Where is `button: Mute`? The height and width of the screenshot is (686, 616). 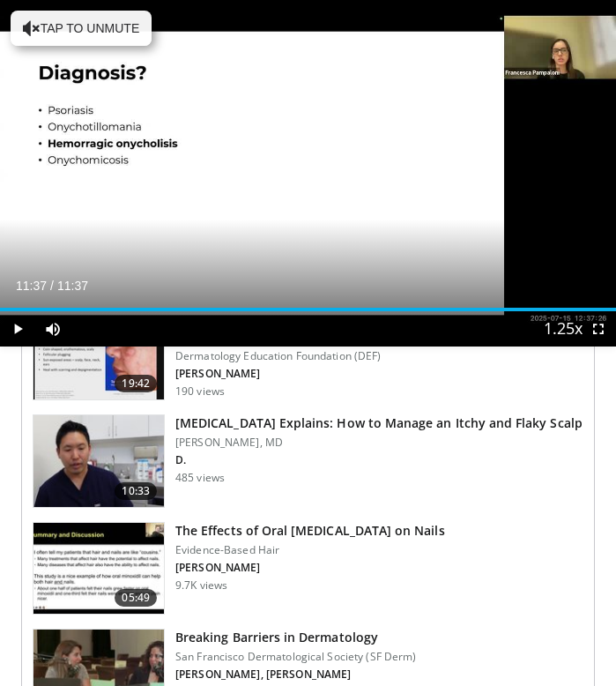
button: Mute is located at coordinates (53, 329).